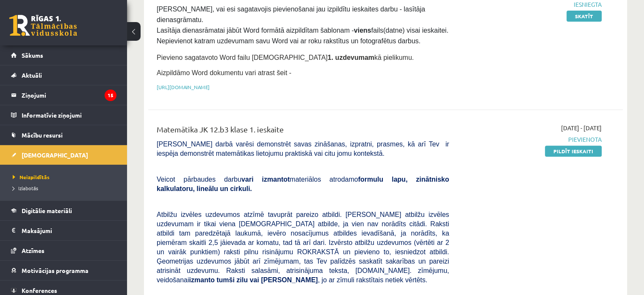  Describe the element at coordinates (362, 30) in the screenshot. I see `strong: viens` at that location.